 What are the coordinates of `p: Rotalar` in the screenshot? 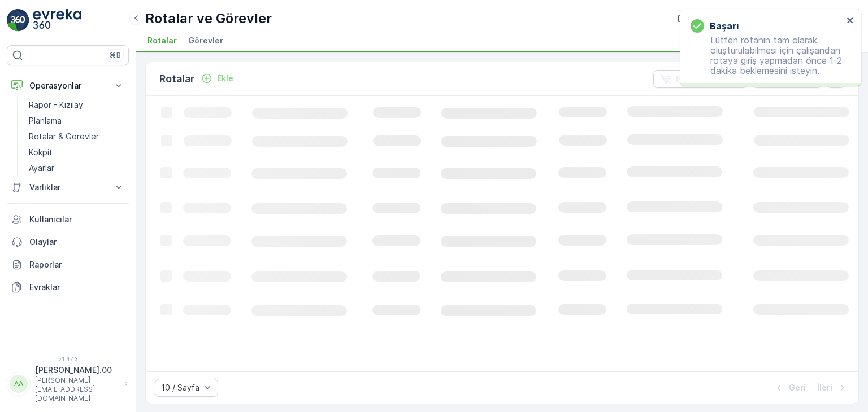 It's located at (177, 79).